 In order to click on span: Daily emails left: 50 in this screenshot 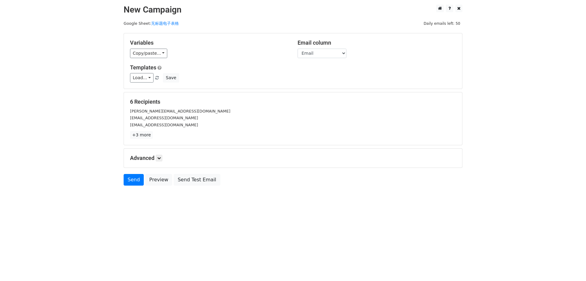, I will do `click(442, 24)`.